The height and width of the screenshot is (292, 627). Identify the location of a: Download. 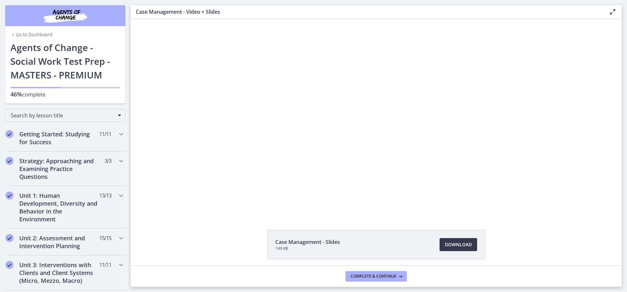
(458, 244).